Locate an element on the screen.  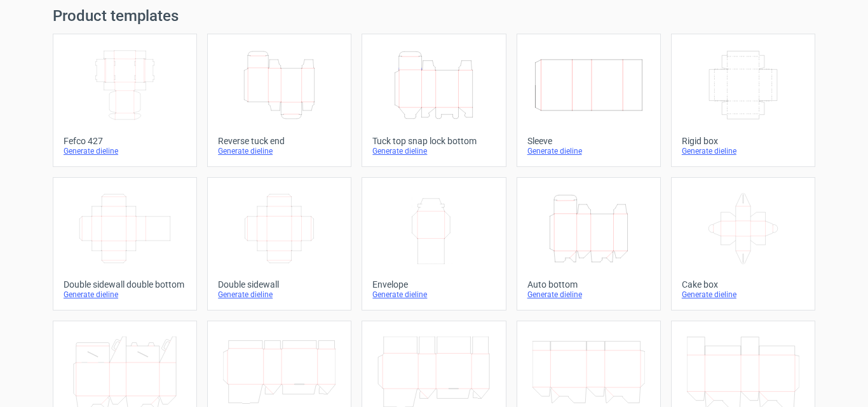
div: Cake box is located at coordinates (743, 284).